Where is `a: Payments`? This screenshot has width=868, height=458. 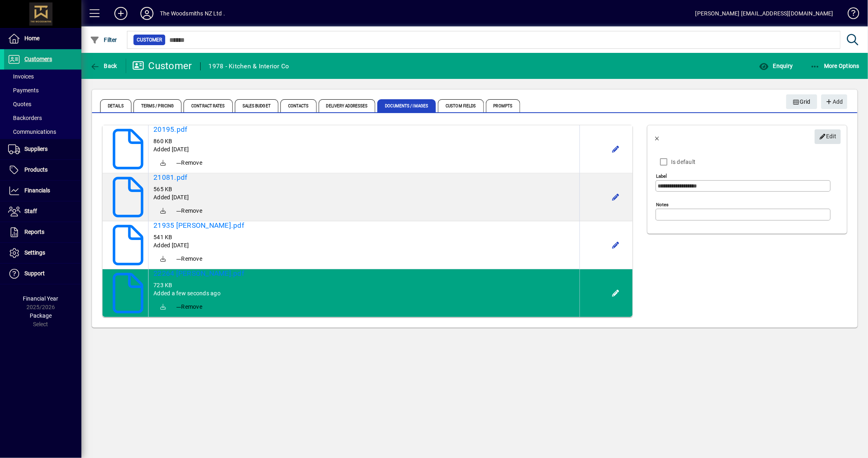
a: Payments is located at coordinates (43, 90).